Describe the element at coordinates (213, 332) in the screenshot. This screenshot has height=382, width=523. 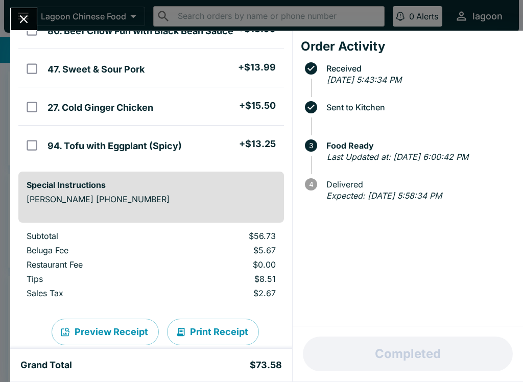
I see `button: Print Receipt` at that location.